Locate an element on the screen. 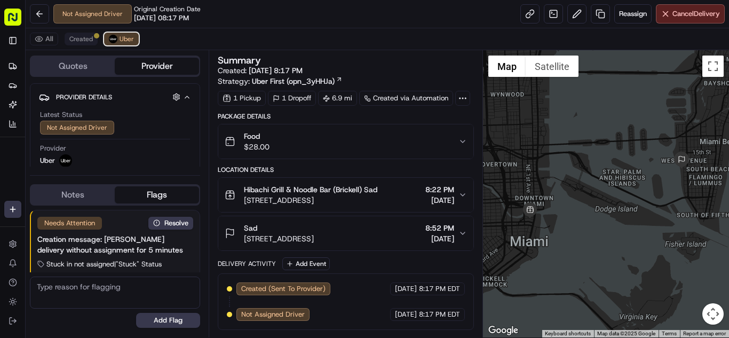  img: Google is located at coordinates (503, 330).